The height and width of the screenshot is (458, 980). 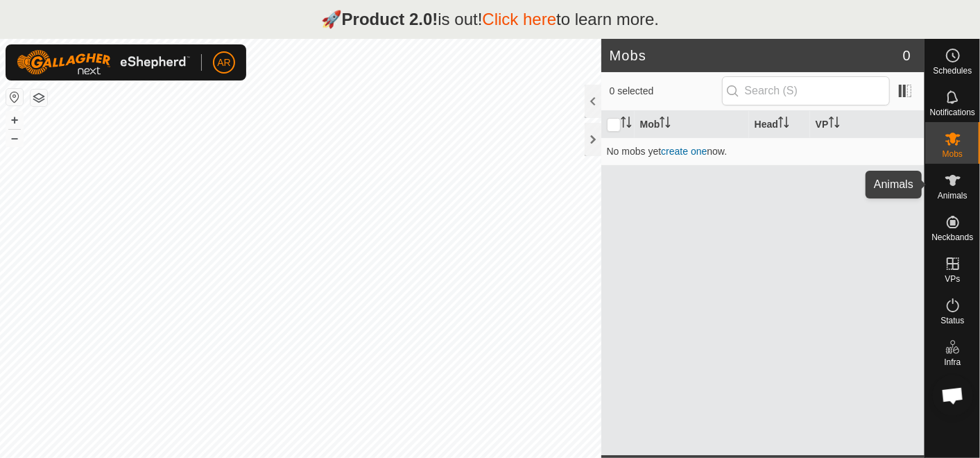 I want to click on div: Open chat, so click(x=953, y=395).